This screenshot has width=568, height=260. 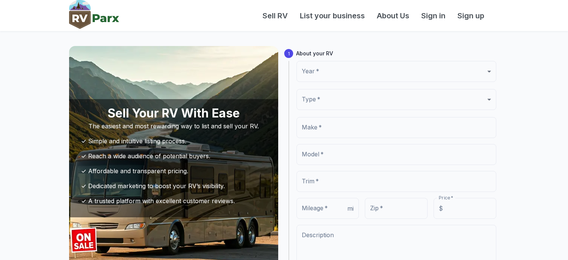 What do you see at coordinates (398, 53) in the screenshot?
I see `span: About your RV` at bounding box center [398, 53].